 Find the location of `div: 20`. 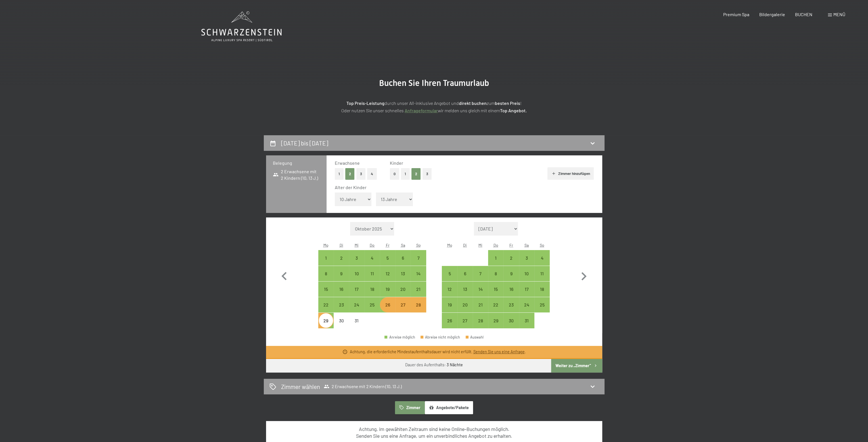

div: 20 is located at coordinates (465, 310).